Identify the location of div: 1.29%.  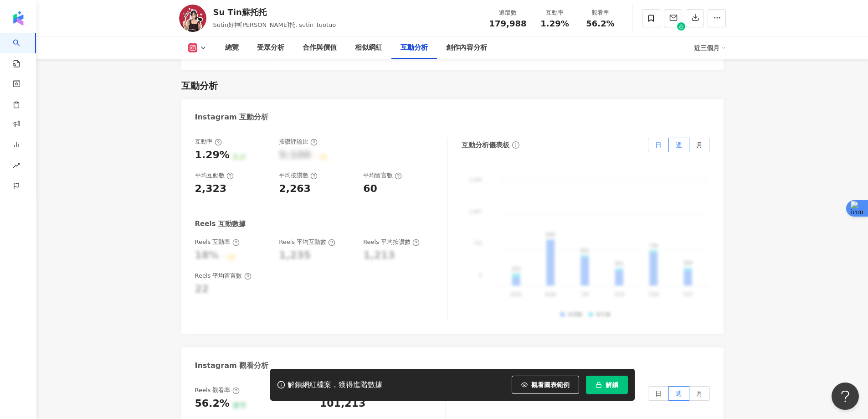
(213, 155).